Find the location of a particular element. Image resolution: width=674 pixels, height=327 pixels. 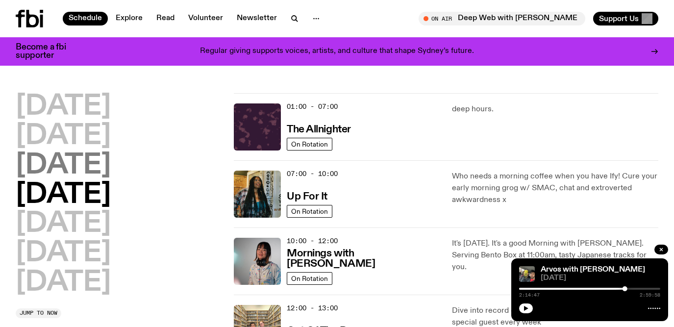

a: Ify - a Brown Skin girl with black braided twists, looking up to the side with her tongue stickin... is located at coordinates (258, 194).